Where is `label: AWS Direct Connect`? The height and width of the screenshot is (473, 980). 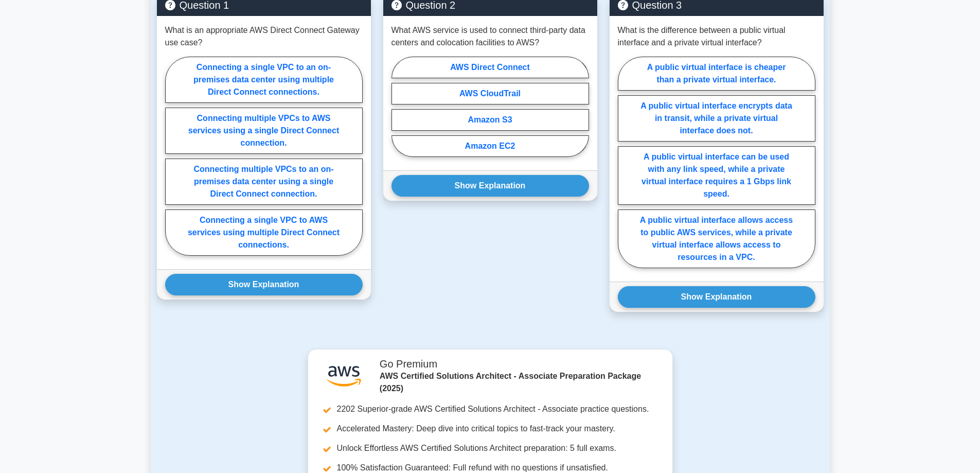
label: AWS Direct Connect is located at coordinates (490, 67).